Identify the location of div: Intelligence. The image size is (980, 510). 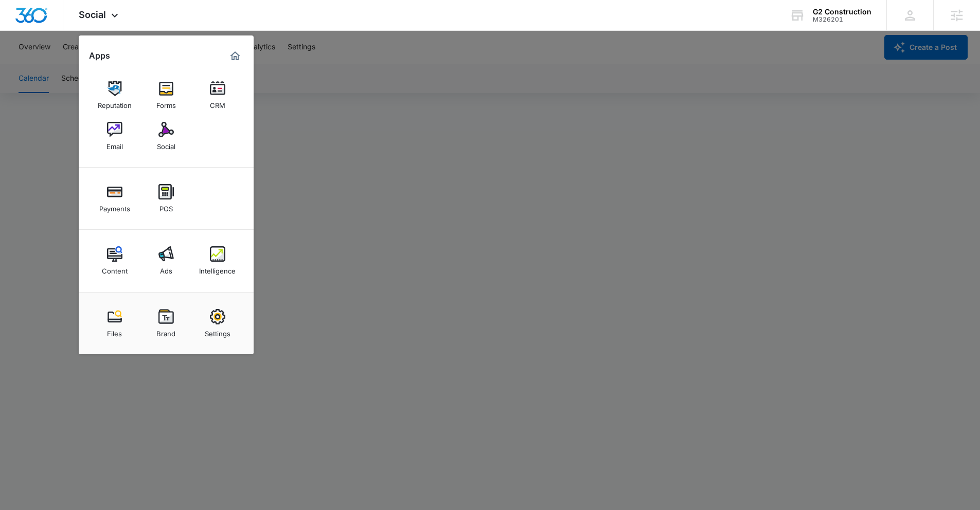
(217, 268).